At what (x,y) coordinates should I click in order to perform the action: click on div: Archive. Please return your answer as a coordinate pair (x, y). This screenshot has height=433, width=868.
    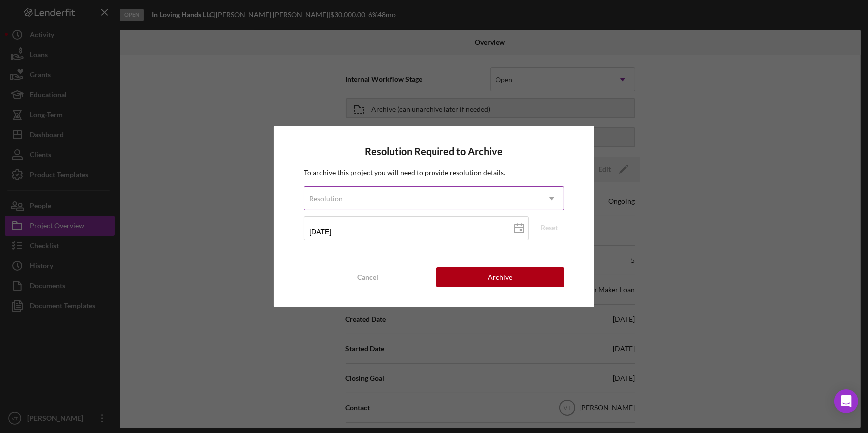
    Looking at the image, I should click on (500, 277).